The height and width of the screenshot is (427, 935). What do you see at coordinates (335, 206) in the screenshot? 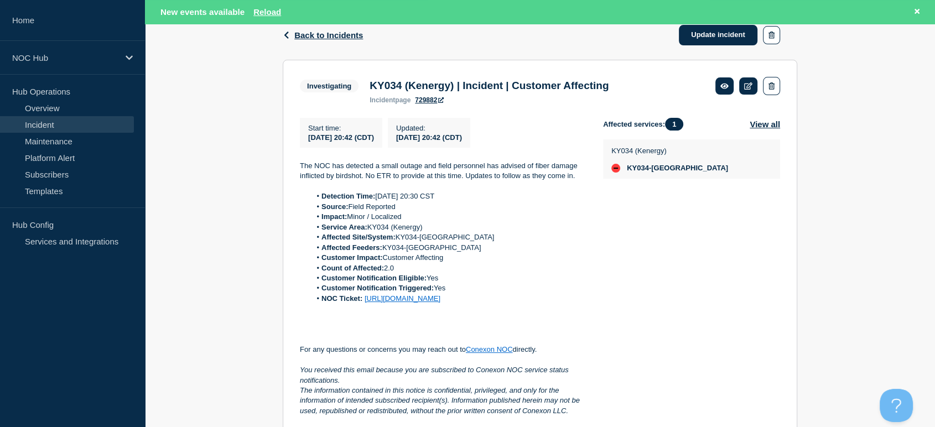
I see `strong: Source:` at bounding box center [335, 206].